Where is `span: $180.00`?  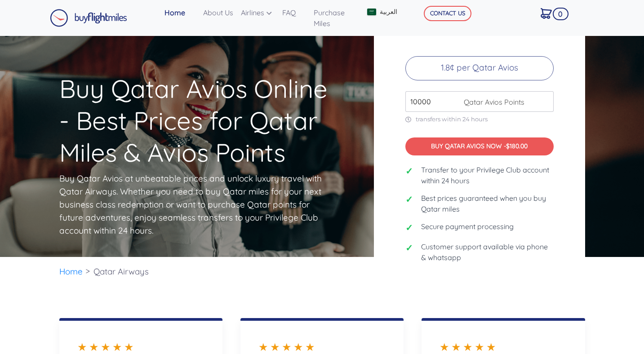 span: $180.00 is located at coordinates (517, 146).